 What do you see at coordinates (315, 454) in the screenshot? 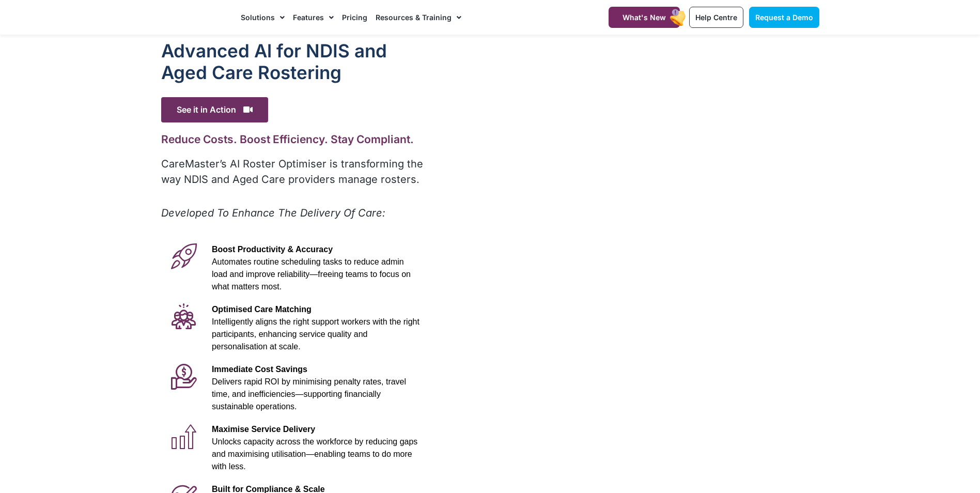
I see `span: Unlocks capacity across the workforce by reducing gaps and maximising utilisation—enabling teams ...` at bounding box center [315, 454].